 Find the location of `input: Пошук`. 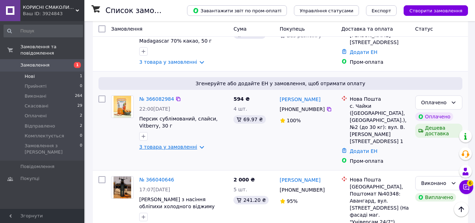

input: Пошук is located at coordinates (43, 31).